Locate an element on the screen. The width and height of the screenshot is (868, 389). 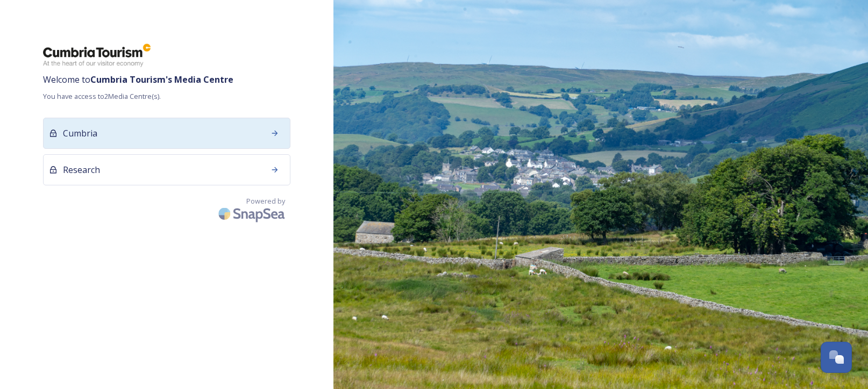
span: Cumbria is located at coordinates (80, 133).